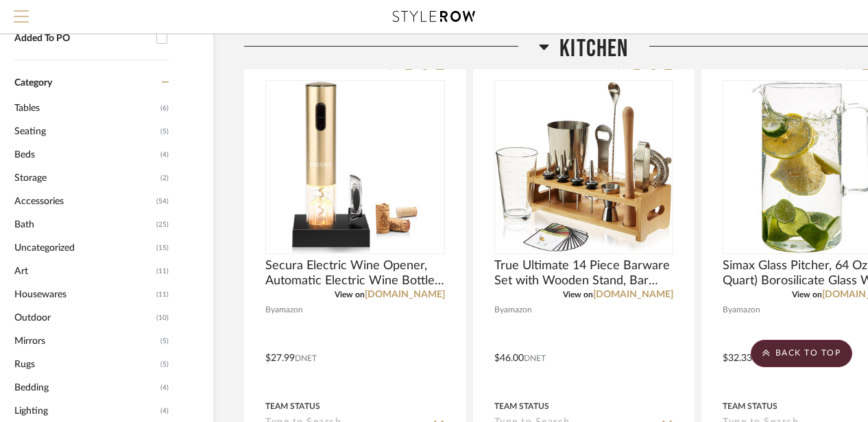  Describe the element at coordinates (162, 318) in the screenshot. I see `span: (10)` at that location.